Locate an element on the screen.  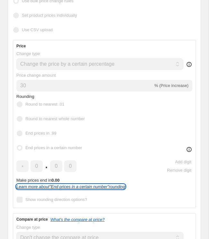
span: End prices in .99 is located at coordinates (41, 133).